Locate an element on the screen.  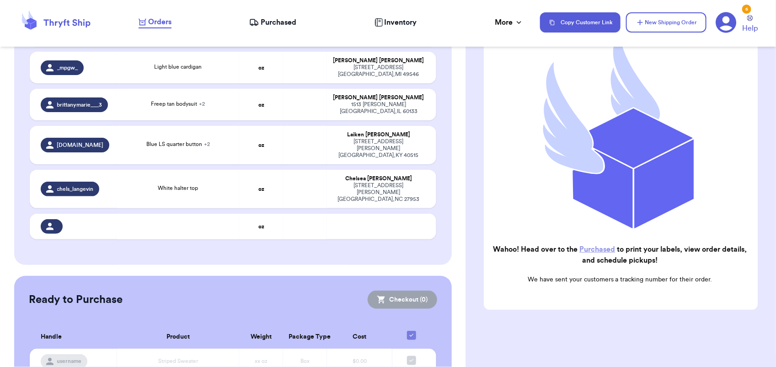
a: 6 is located at coordinates (726, 22).